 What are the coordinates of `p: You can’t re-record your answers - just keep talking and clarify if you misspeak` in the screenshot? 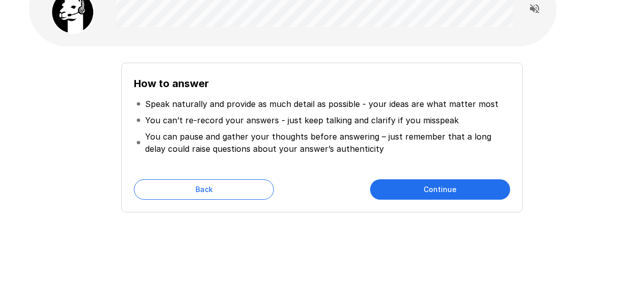 It's located at (302, 120).